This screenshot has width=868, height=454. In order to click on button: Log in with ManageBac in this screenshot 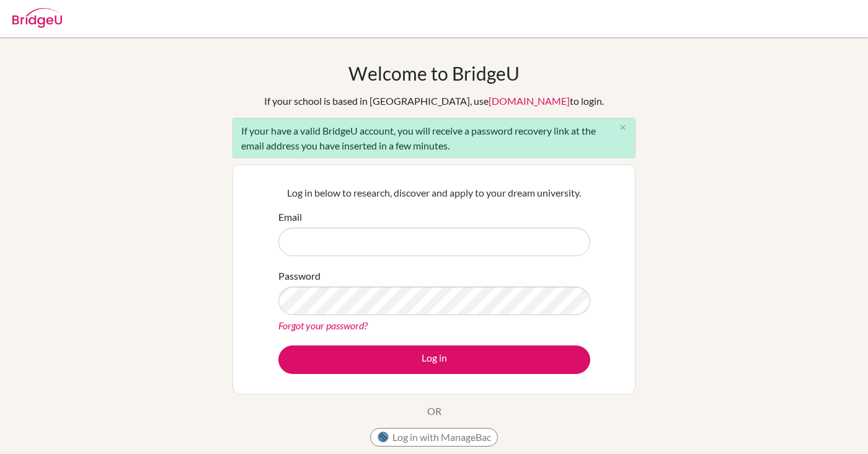, I will do `click(434, 437)`.